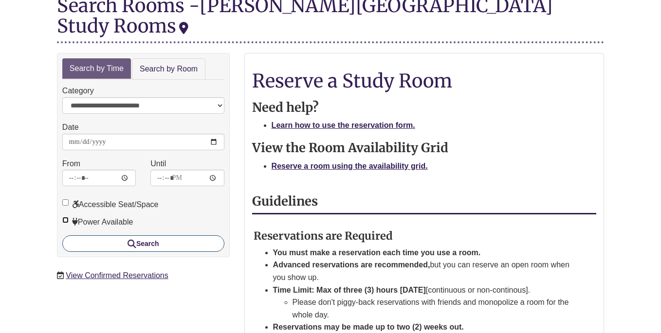 The height and width of the screenshot is (333, 661). I want to click on strong: Guidelines, so click(285, 202).